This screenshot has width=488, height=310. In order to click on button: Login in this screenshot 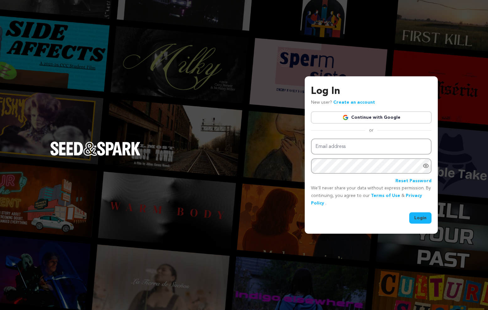, I will do `click(421, 218)`.